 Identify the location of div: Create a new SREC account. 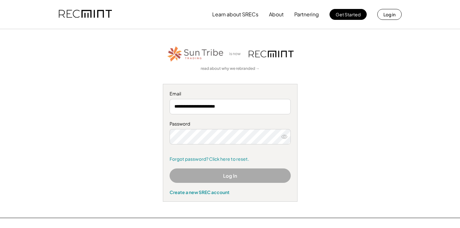
(230, 192).